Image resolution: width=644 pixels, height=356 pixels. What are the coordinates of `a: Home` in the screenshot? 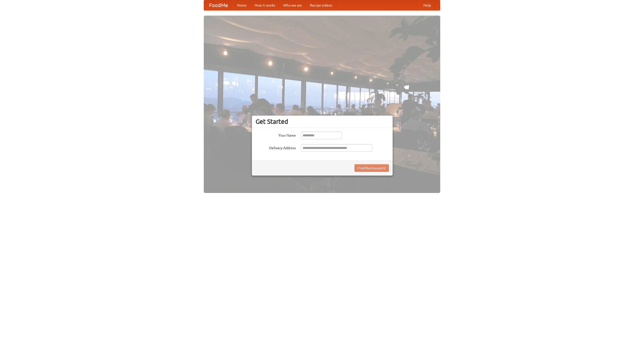 It's located at (242, 5).